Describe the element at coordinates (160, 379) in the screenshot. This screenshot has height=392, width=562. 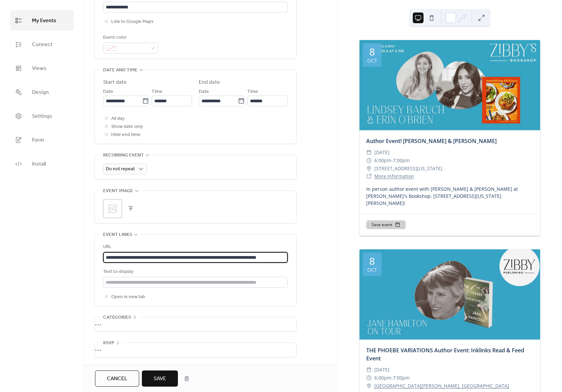
I see `button: Save` at that location.